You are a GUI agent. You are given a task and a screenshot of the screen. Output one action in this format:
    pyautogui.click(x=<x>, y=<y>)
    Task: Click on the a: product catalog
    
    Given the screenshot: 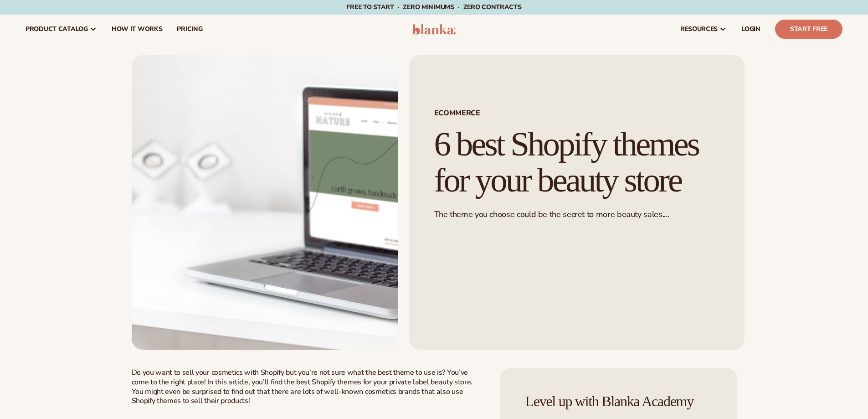 What is the action you would take?
    pyautogui.click(x=61, y=29)
    